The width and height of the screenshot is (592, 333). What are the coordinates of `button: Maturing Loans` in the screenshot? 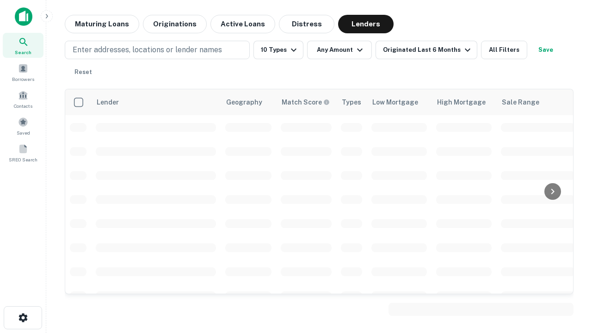 It's located at (102, 24).